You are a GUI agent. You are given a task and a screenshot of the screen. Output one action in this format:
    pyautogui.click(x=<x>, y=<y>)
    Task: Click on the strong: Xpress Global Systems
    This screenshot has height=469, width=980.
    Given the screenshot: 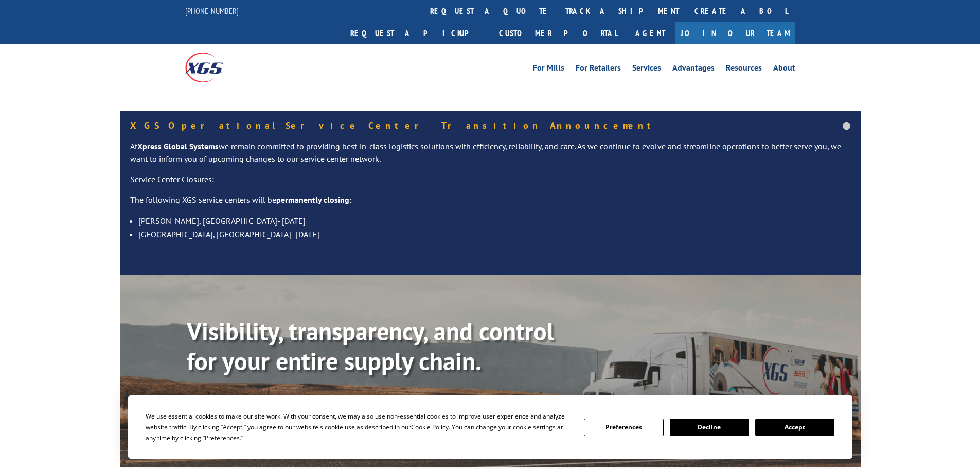 What is the action you would take?
    pyautogui.click(x=178, y=146)
    